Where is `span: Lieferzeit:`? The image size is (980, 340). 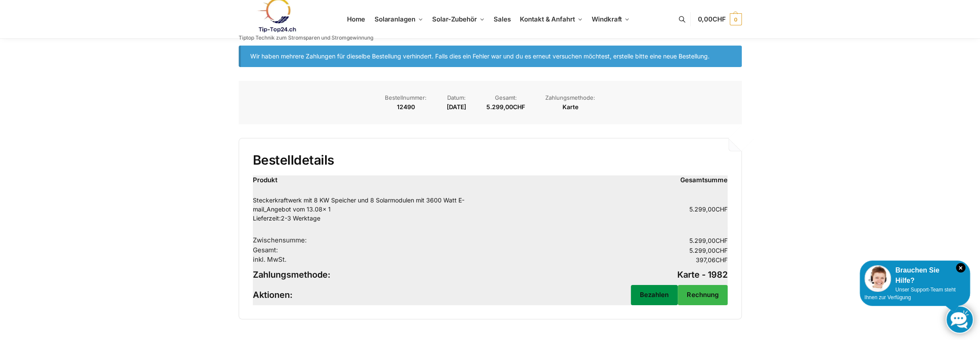
span: Lieferzeit: is located at coordinates (287, 218).